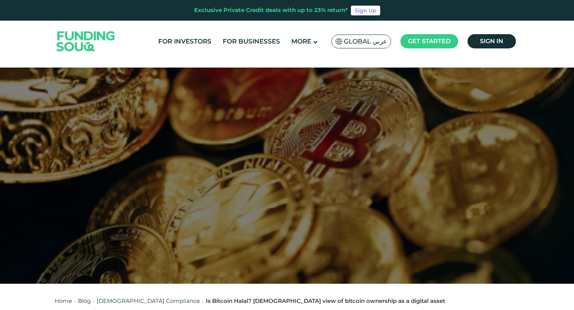  What do you see at coordinates (86, 41) in the screenshot?
I see `img: Logo` at bounding box center [86, 41].